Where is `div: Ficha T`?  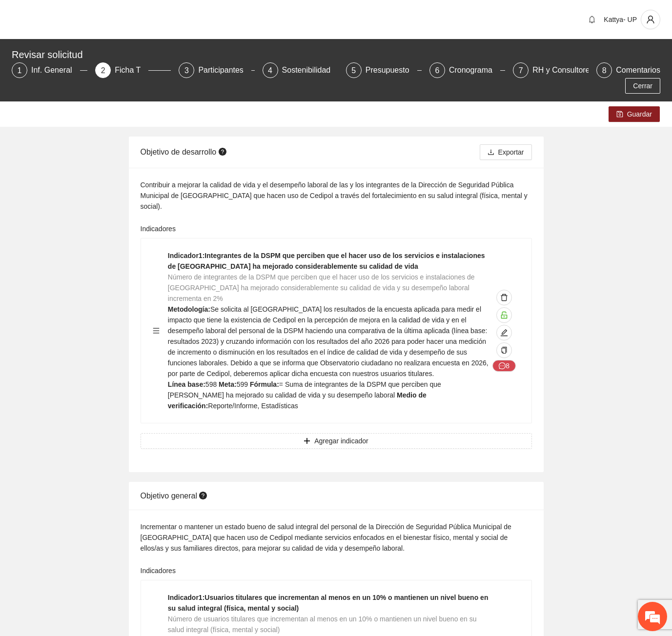
div: Ficha T is located at coordinates (131, 70).